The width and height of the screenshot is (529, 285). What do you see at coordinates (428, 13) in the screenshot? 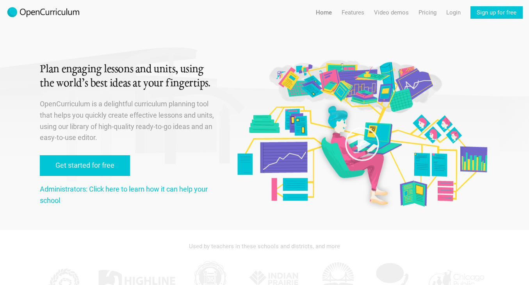
I see `a: Pricing` at bounding box center [428, 13].